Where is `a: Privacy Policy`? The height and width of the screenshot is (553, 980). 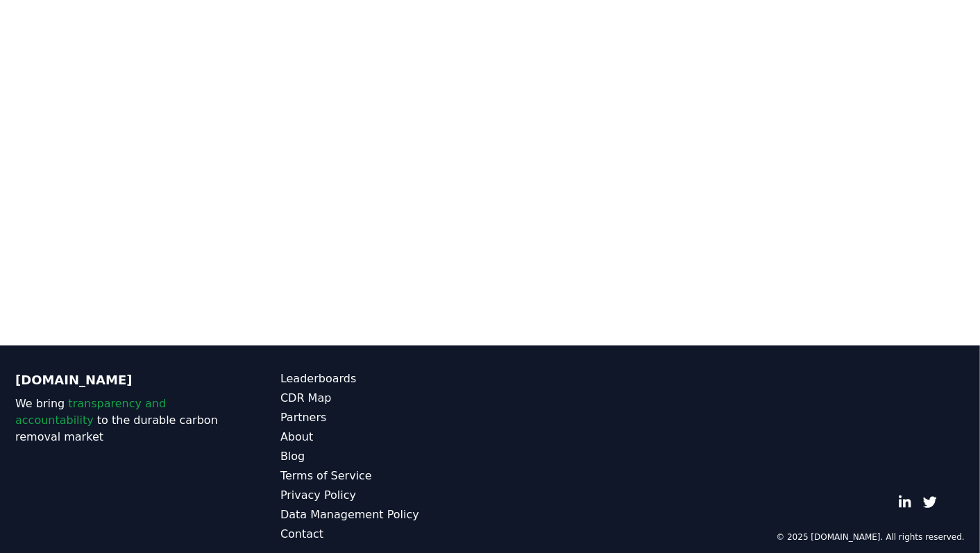 a: Privacy Policy is located at coordinates (385, 495).